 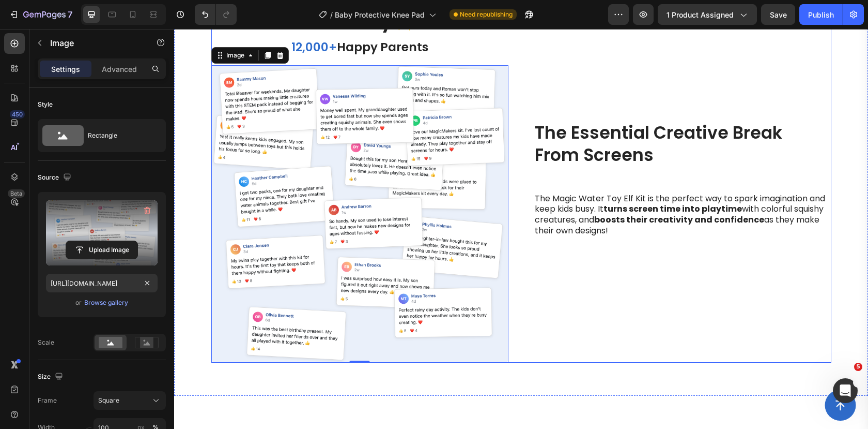 I want to click on div: Browse gallery, so click(x=106, y=303).